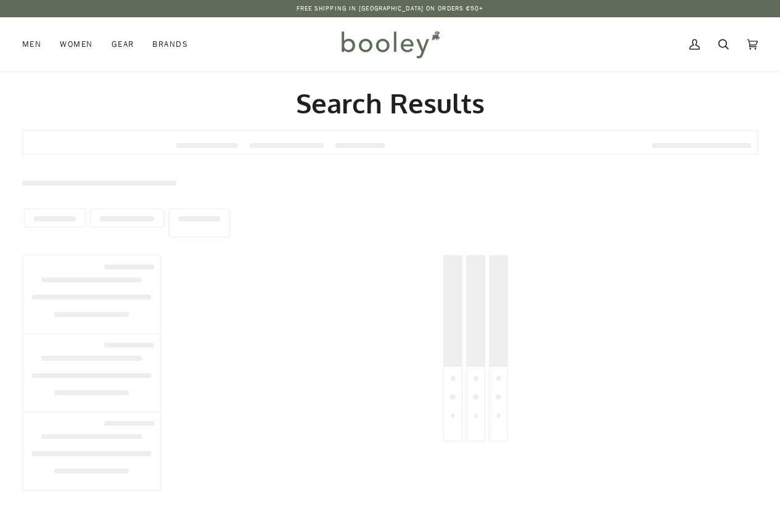  What do you see at coordinates (76, 45) in the screenshot?
I see `span: Women` at bounding box center [76, 45].